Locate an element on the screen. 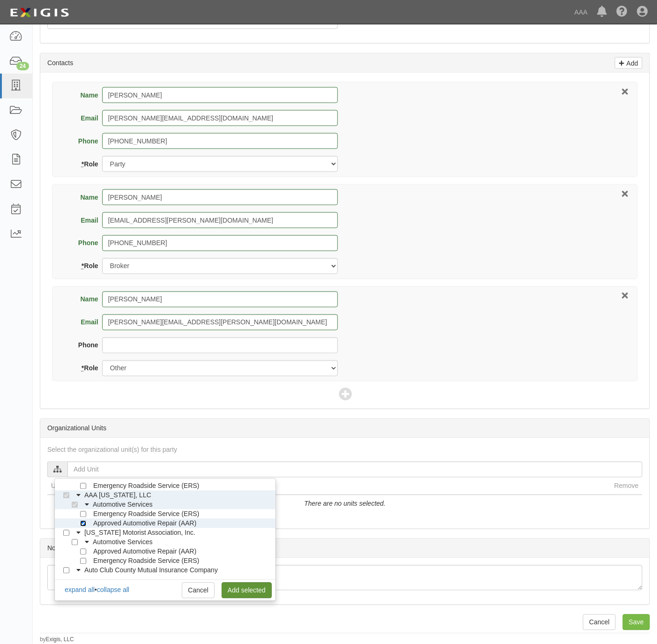  input: Add Unit is located at coordinates (354, 469).